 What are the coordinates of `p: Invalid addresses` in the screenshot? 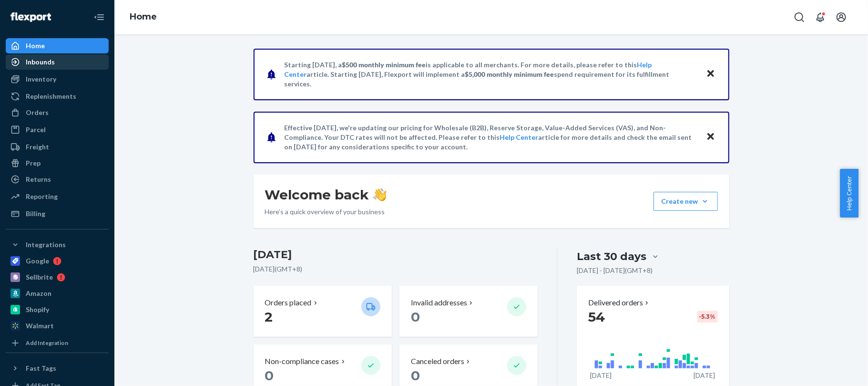 It's located at (439, 302).